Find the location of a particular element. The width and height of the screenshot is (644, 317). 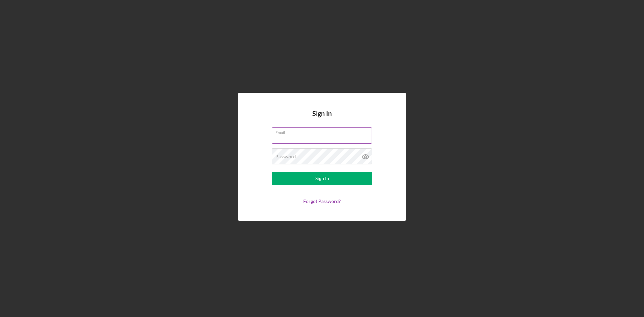

a: Forgot Password? is located at coordinates (322, 201).